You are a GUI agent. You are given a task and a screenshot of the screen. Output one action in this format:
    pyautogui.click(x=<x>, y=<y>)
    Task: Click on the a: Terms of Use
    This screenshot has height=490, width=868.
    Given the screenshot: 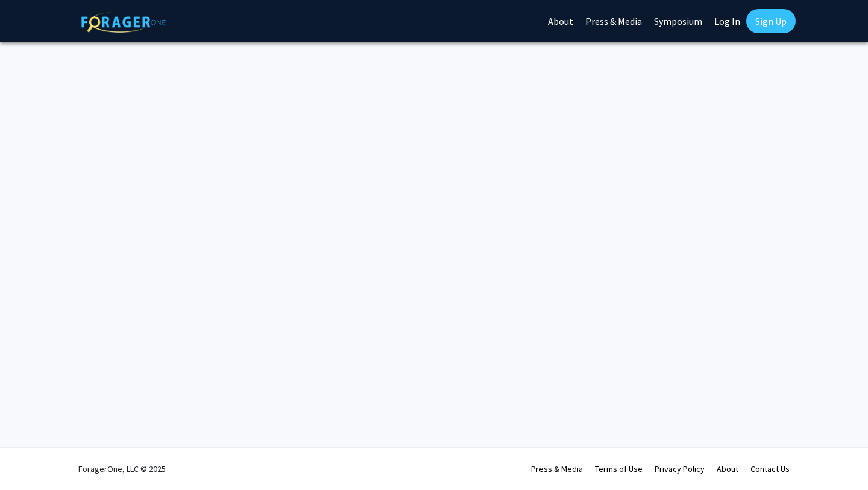 What is the action you would take?
    pyautogui.click(x=618, y=468)
    